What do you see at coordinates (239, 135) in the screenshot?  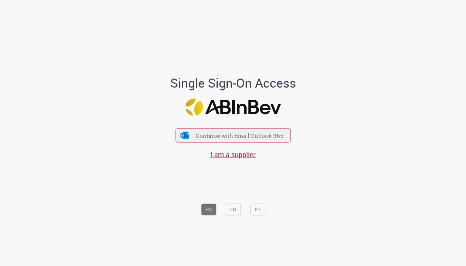 I see `span: Continue with Email Outlook 365` at bounding box center [239, 135].